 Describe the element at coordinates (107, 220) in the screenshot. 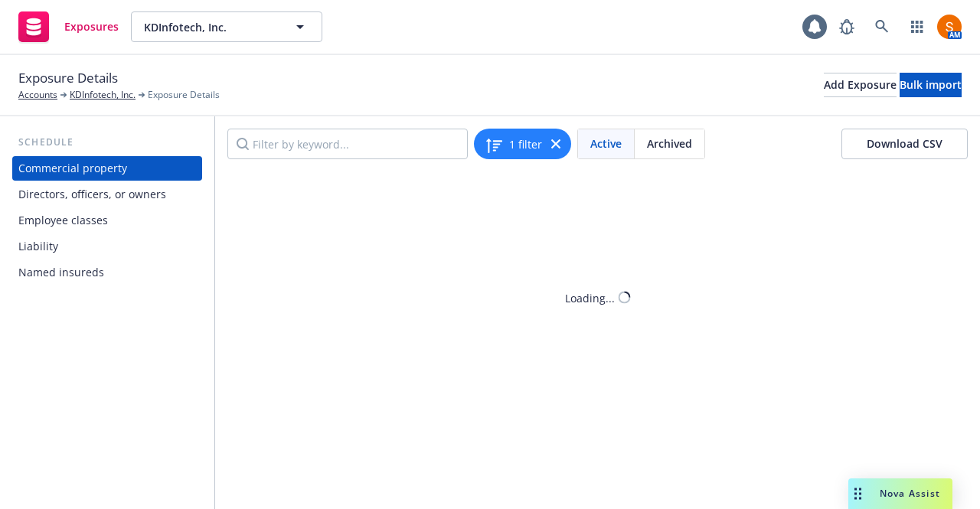

I see `a: Employee classes` at that location.